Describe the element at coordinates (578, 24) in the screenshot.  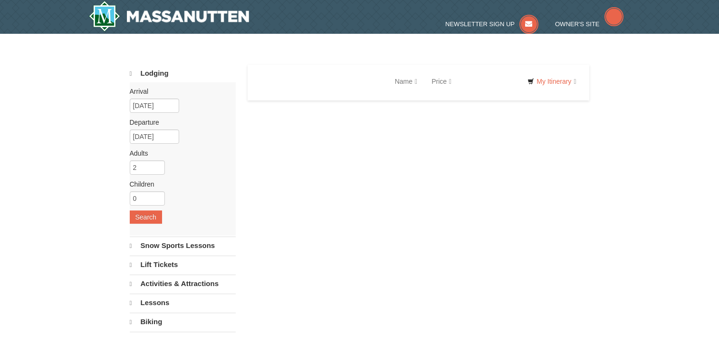
I see `span: Owner's Site` at that location.